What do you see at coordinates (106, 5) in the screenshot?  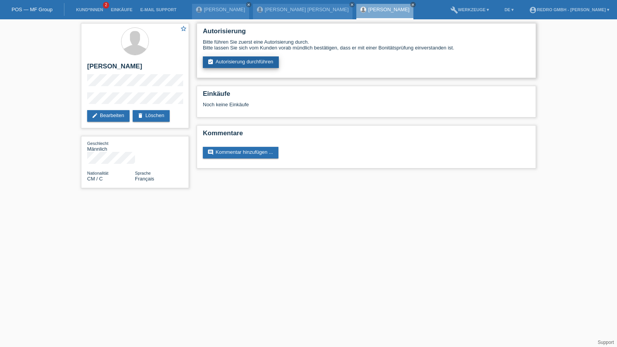 I see `span: 2` at bounding box center [106, 5].